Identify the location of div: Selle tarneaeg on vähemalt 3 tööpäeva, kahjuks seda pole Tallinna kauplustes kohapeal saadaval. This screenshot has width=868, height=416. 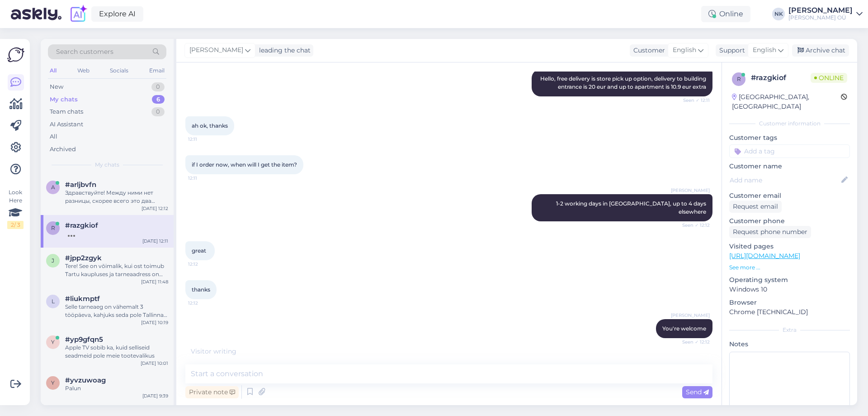
(116, 311).